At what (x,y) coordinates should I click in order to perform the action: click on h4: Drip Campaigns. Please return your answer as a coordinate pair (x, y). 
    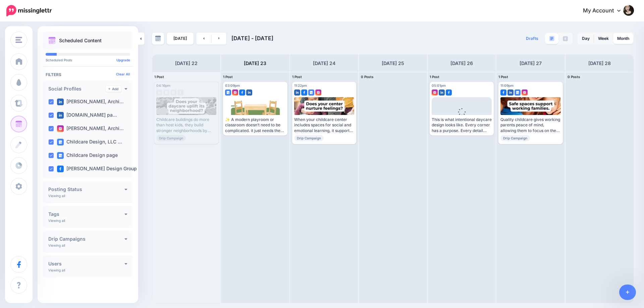
    Looking at the image, I should click on (86, 239).